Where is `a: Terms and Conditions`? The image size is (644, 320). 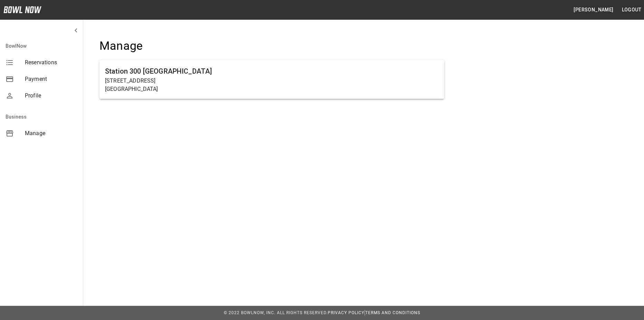
a: Terms and Conditions is located at coordinates (393, 313).